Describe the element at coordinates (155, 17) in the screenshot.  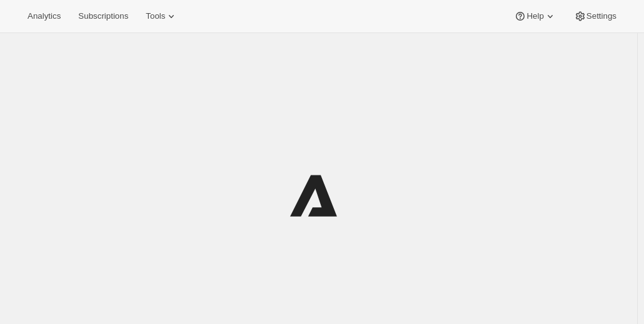
I see `span: Tools` at that location.